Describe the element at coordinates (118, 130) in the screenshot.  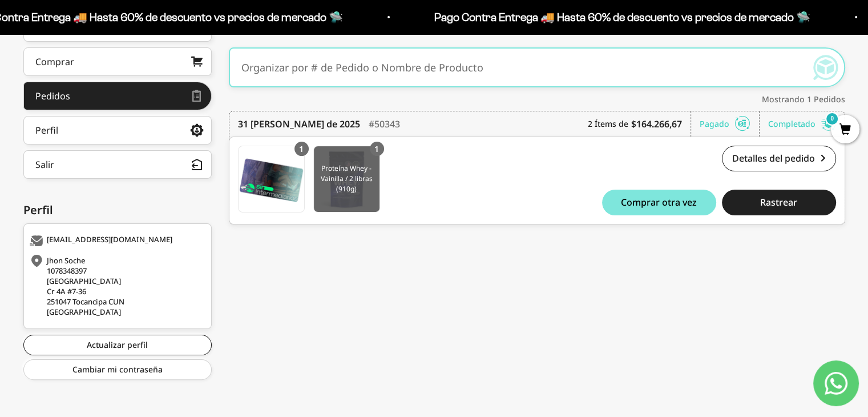
I see `a: Perfil` at that location.